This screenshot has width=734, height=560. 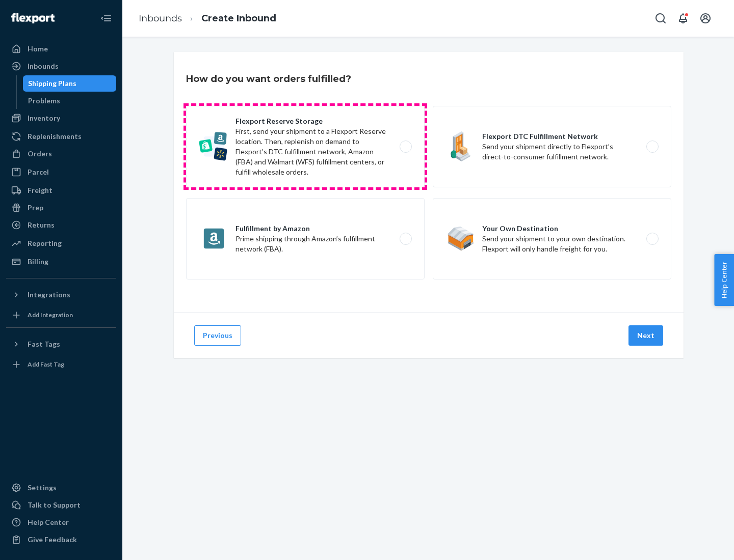 I want to click on a: Replenishments, so click(x=61, y=137).